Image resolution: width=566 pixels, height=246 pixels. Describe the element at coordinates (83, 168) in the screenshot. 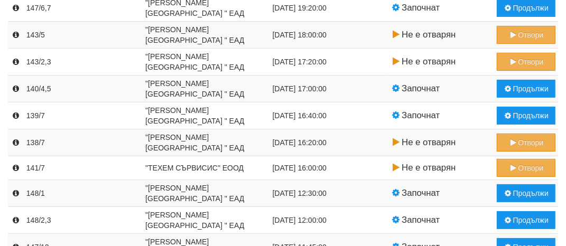

I see `td: 141/7` at that location.